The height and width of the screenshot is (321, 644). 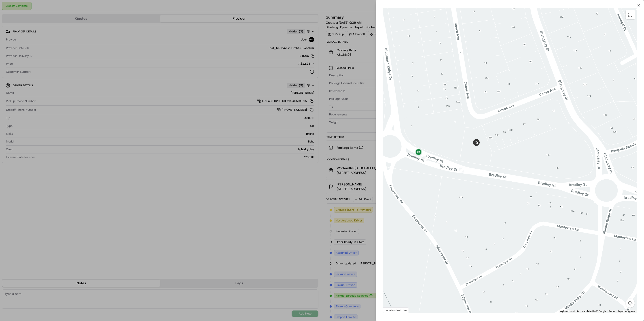 What do you see at coordinates (421, 157) in the screenshot?
I see `div: 21` at bounding box center [421, 157].